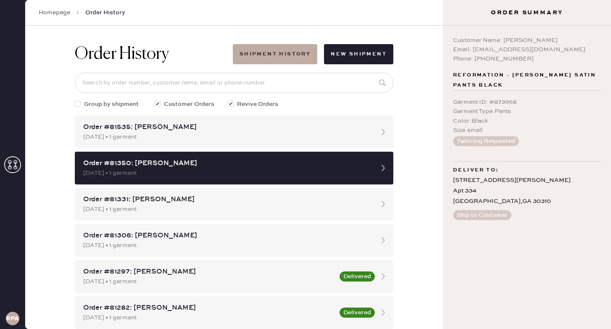 Image resolution: width=611 pixels, height=329 pixels. I want to click on span: Revive Orders, so click(258, 104).